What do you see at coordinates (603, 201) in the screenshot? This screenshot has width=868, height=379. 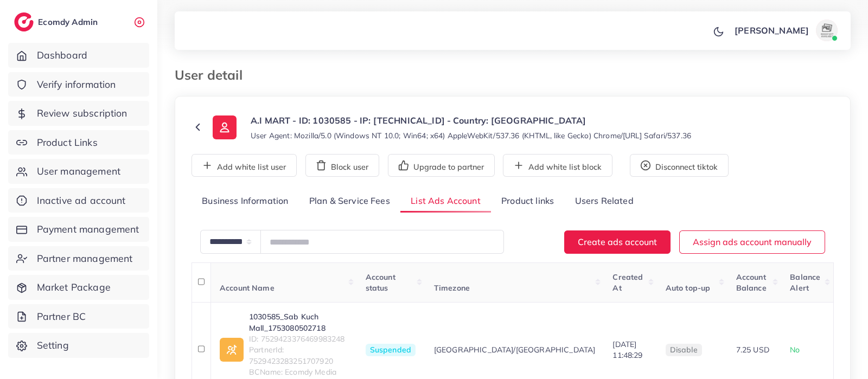 I see `a: Users Related` at bounding box center [603, 201].